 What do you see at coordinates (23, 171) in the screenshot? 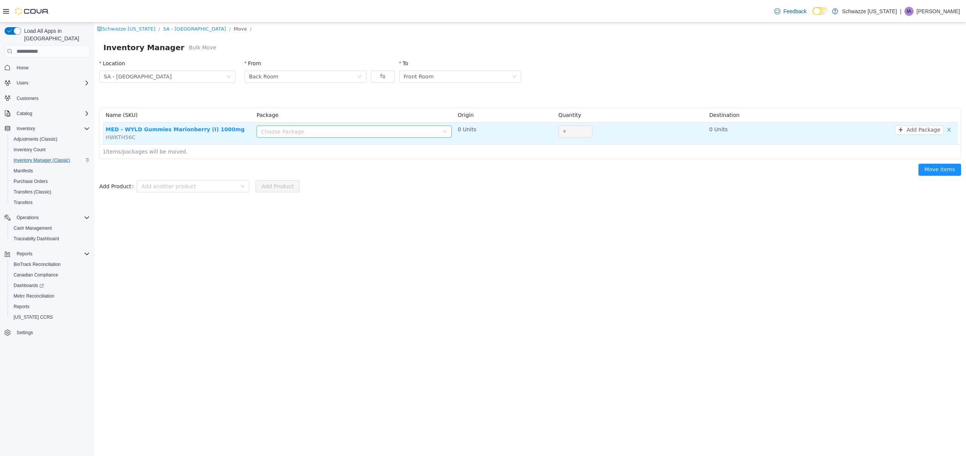
I see `span: Manifests` at bounding box center [23, 171].